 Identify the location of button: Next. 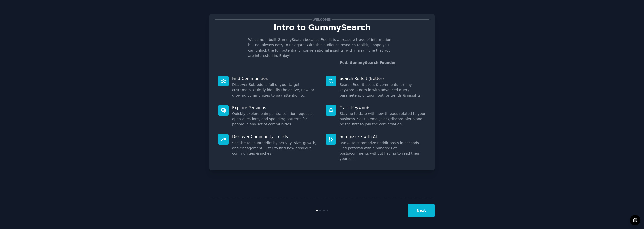
(421, 210).